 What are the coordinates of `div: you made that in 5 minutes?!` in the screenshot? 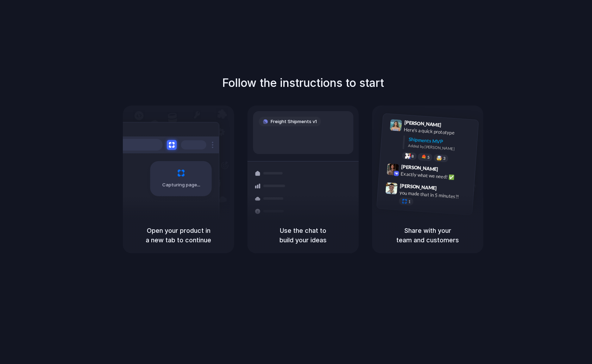 It's located at (434, 195).